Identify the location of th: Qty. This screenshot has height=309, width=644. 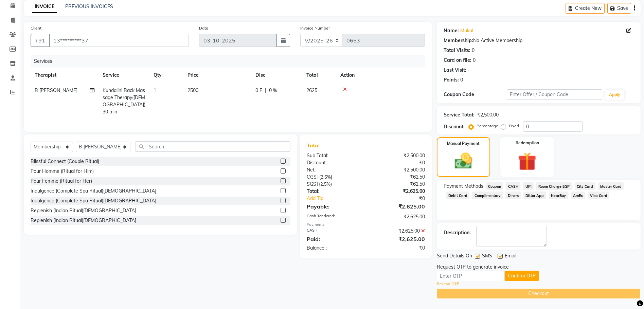
(167, 75).